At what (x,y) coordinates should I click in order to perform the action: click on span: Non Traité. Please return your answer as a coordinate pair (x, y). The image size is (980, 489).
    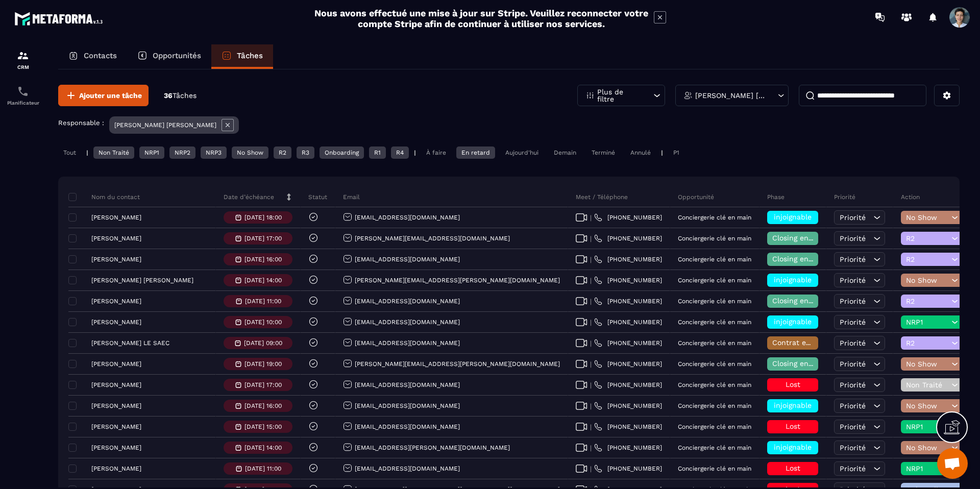
    Looking at the image, I should click on (927, 385).